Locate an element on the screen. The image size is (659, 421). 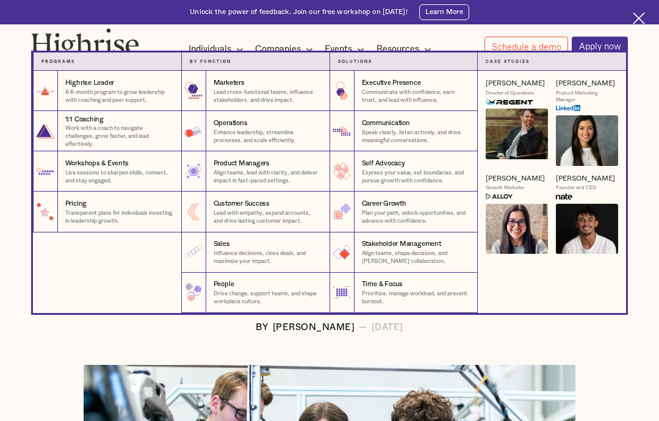
strong: Solutions is located at coordinates (355, 62).